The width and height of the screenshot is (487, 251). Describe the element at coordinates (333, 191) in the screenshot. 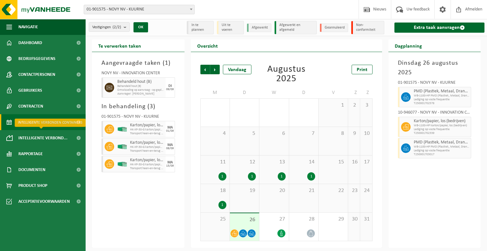

I see `span: 22` at that location.